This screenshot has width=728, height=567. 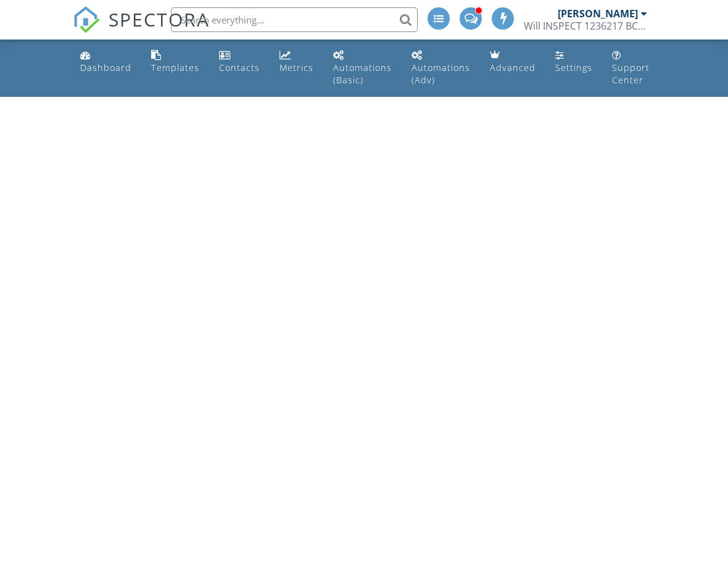 I want to click on a: Automations (Basic), so click(x=362, y=68).